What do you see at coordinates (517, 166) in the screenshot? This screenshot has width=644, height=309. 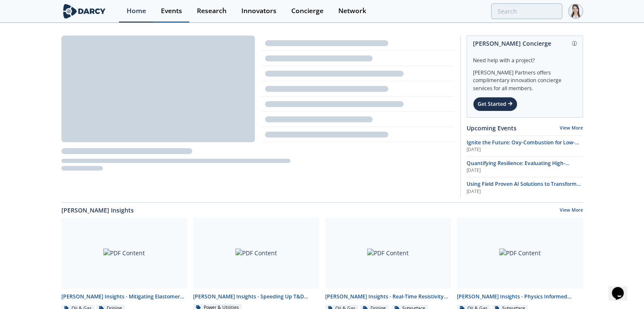 I see `span: Quantifying Resilience: Evaluating High-Impact, Low-Frequency (HILF) Events` at bounding box center [517, 166].